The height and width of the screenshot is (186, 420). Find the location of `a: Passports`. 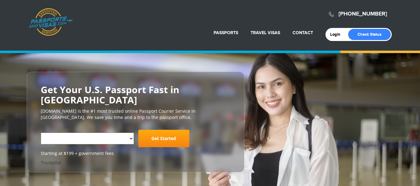

a: Passports is located at coordinates (226, 33).